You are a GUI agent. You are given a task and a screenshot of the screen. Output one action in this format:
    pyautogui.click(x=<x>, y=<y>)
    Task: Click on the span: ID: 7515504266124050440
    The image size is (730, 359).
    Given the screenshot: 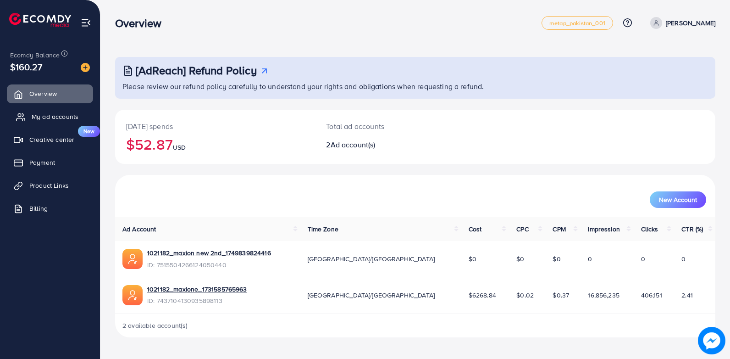 What is the action you would take?
    pyautogui.click(x=209, y=265)
    